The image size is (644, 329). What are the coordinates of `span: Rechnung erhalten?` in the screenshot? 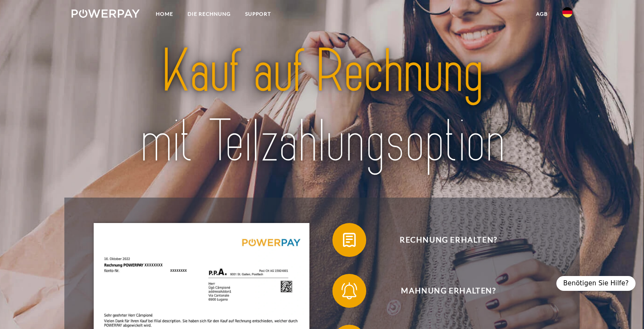 It's located at (449, 240).